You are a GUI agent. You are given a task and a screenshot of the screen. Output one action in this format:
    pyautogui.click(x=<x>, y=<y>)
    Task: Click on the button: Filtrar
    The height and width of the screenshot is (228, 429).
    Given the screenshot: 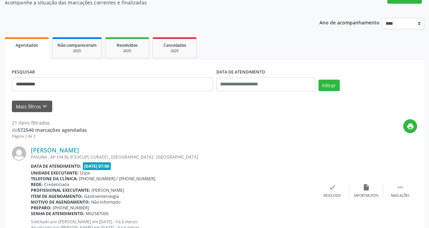 What is the action you would take?
    pyautogui.click(x=329, y=86)
    